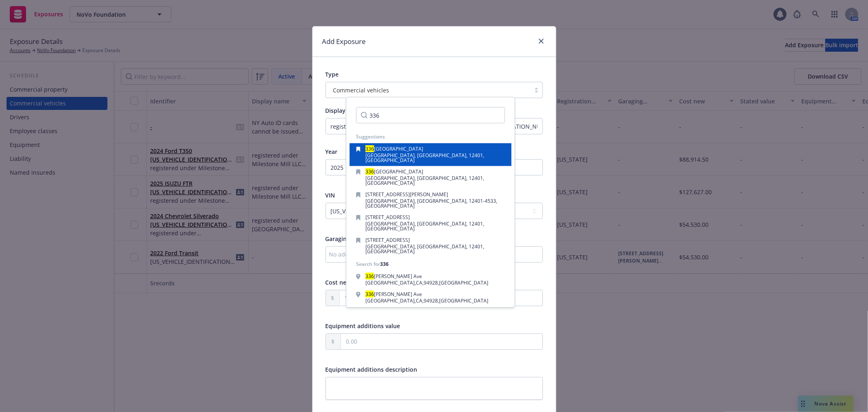 This screenshot has height=412, width=868. I want to click on div: 336, so click(384, 264).